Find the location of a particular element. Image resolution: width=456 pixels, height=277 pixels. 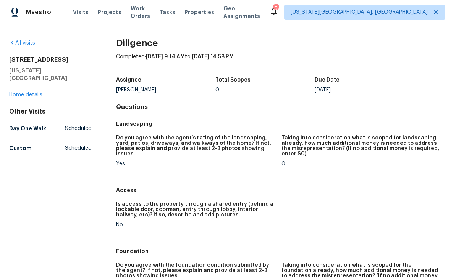

span: Work Orders is located at coordinates (140, 12).